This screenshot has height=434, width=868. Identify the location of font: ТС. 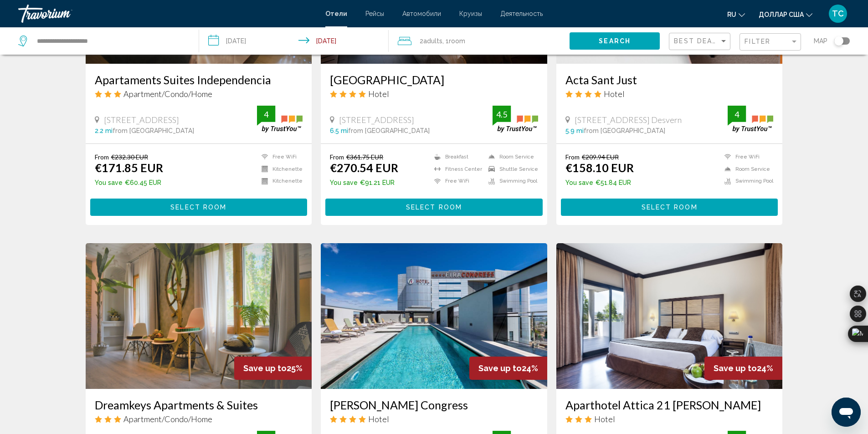
(838, 13).